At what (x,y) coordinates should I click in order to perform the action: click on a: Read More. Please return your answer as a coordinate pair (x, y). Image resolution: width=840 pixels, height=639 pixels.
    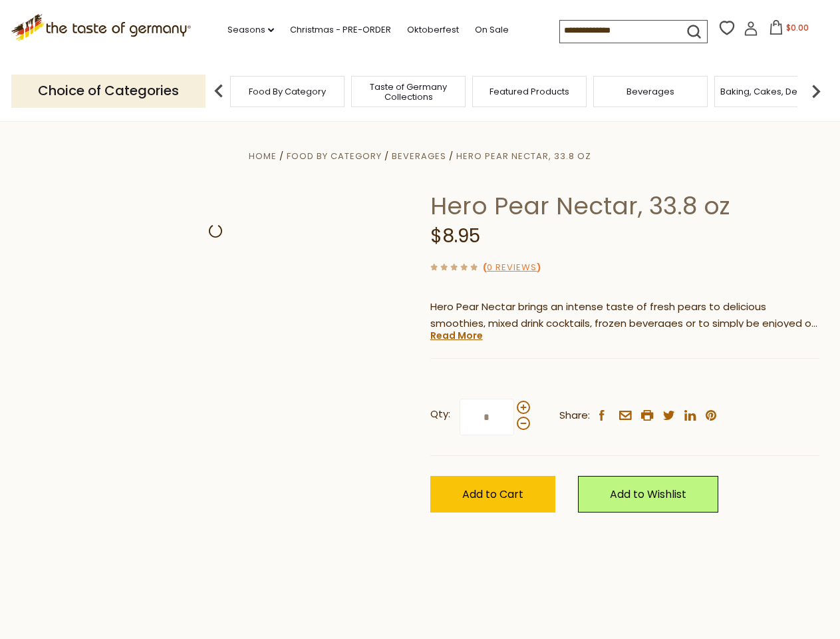
    Looking at the image, I should click on (456, 335).